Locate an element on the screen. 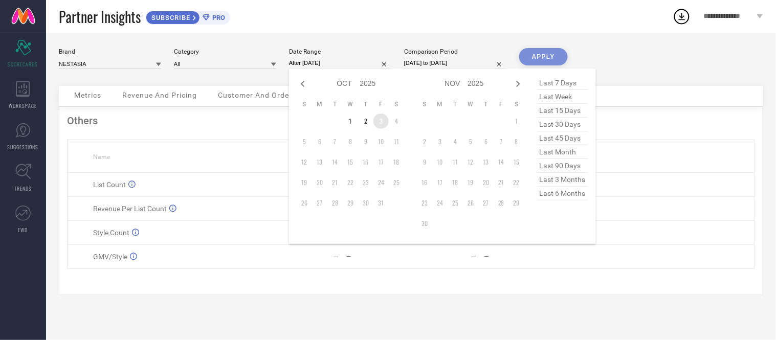 The width and height of the screenshot is (776, 340). td: Tue Nov 18 2025 is located at coordinates (456, 183).